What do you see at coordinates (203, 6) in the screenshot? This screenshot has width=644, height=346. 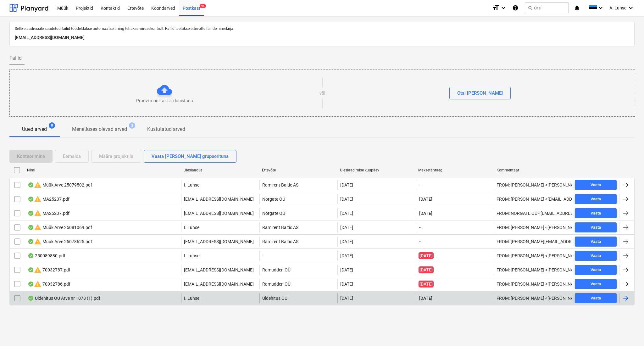 I see `span: 9+` at bounding box center [203, 6].